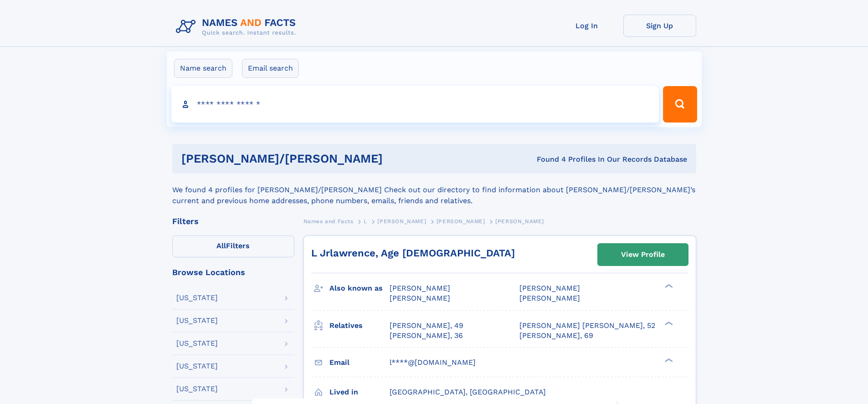 The height and width of the screenshot is (404, 868). I want to click on span: L, so click(366, 222).